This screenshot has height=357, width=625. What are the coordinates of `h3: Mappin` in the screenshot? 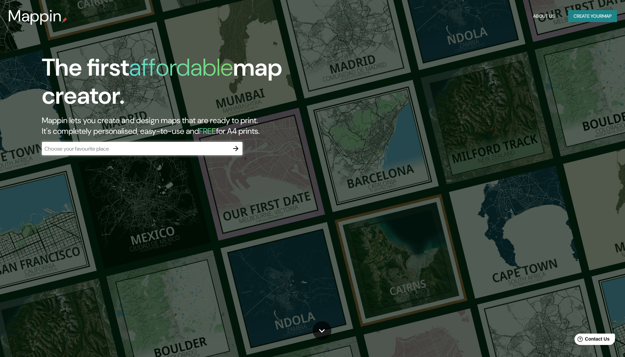 It's located at (35, 16).